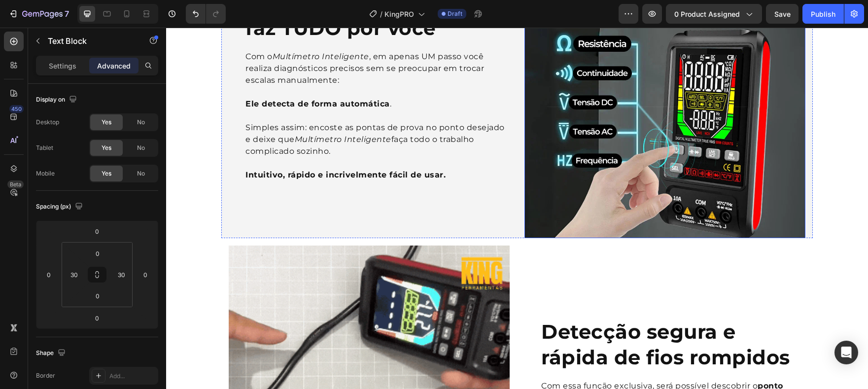 The width and height of the screenshot is (868, 389). What do you see at coordinates (783, 14) in the screenshot?
I see `button: Save` at bounding box center [783, 14].